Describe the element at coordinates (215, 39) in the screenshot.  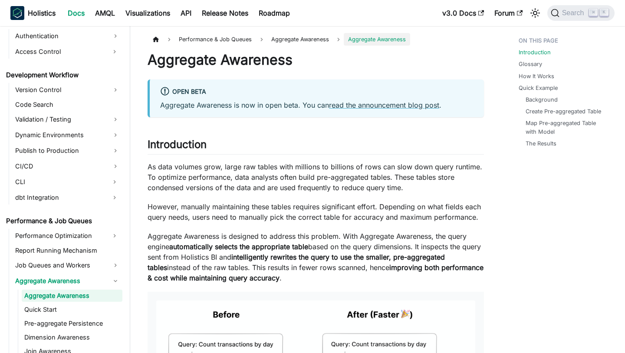
I see `span: Performance & Job Queues` at that location.